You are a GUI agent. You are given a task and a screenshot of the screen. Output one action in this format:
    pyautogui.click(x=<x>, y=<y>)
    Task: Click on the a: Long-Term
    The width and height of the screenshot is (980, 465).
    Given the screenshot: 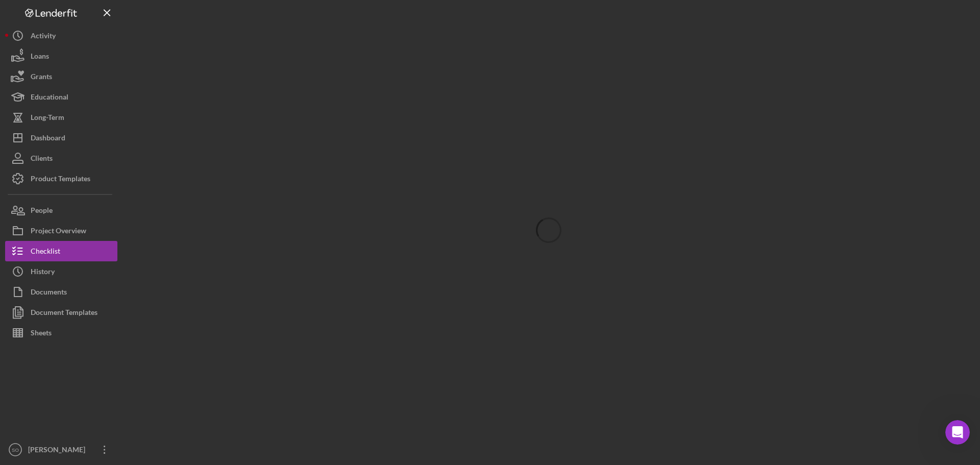 What is the action you would take?
    pyautogui.click(x=61, y=117)
    